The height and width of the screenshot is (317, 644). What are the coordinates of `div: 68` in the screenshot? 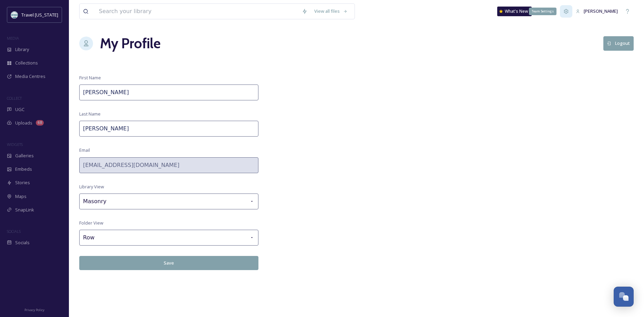 It's located at (39, 123).